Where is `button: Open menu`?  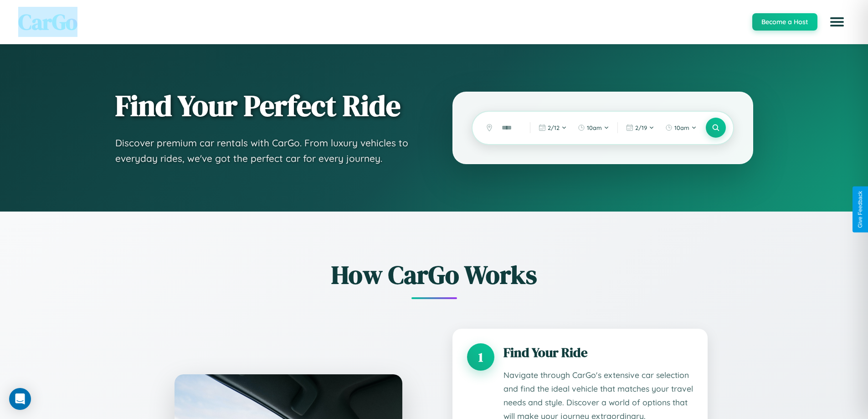
button: Open menu is located at coordinates (837, 22).